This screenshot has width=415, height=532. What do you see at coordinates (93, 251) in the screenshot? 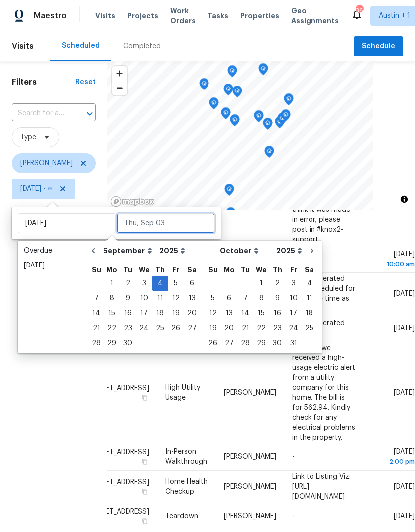
I see `button: Go to previous month` at bounding box center [93, 251].